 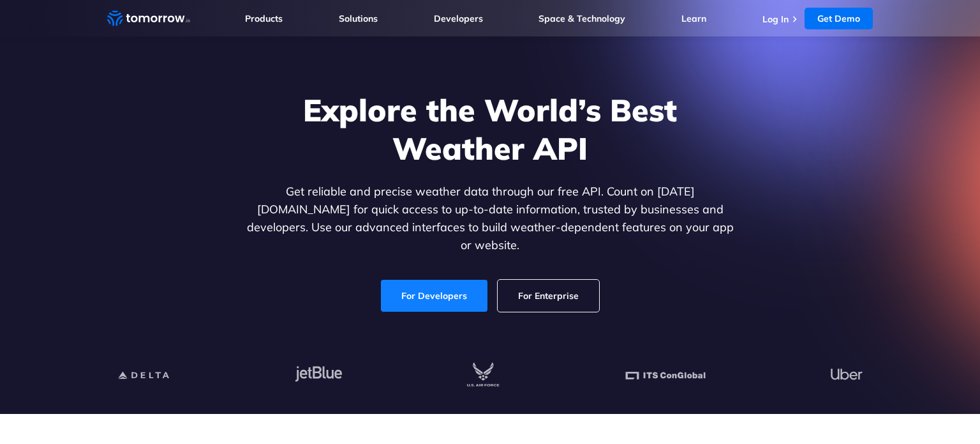 What do you see at coordinates (839, 18) in the screenshot?
I see `a: Get Demo` at bounding box center [839, 18].